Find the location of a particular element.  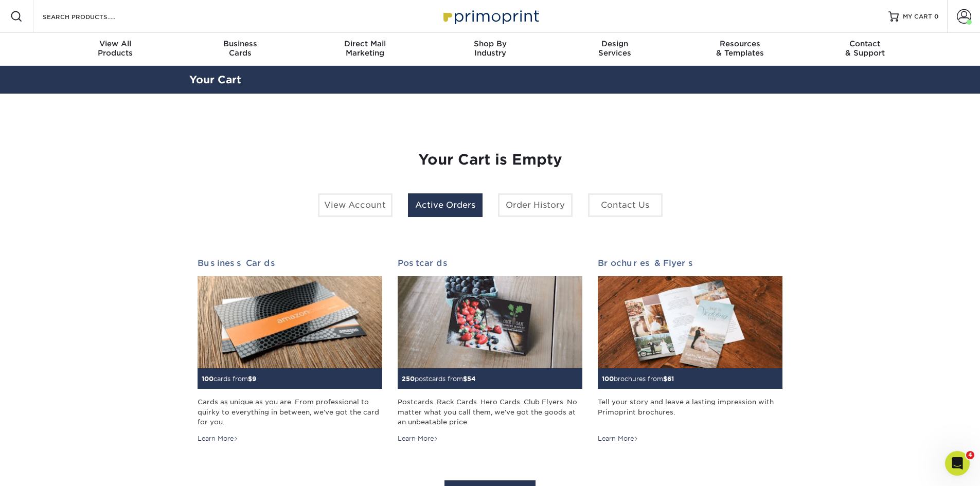

span: 4 is located at coordinates (970, 455).